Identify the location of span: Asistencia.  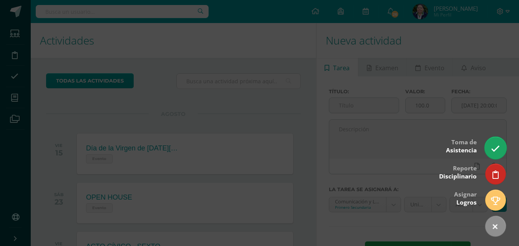
(461, 150).